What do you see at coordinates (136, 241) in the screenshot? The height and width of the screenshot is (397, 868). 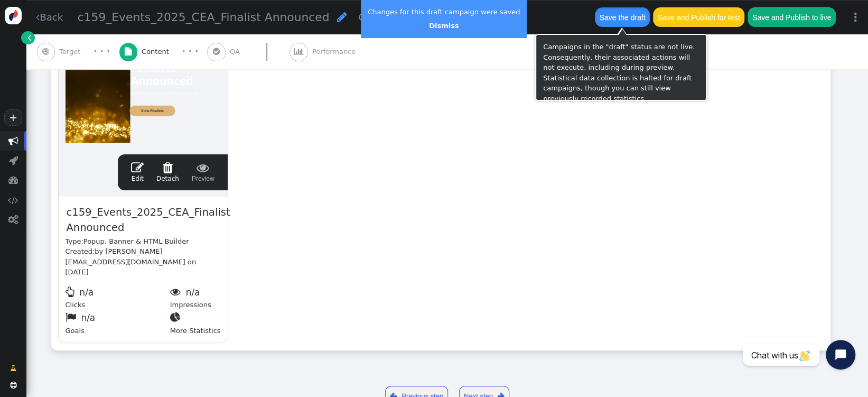 I see `span: Popup, Banner & HTML Builder` at bounding box center [136, 241].